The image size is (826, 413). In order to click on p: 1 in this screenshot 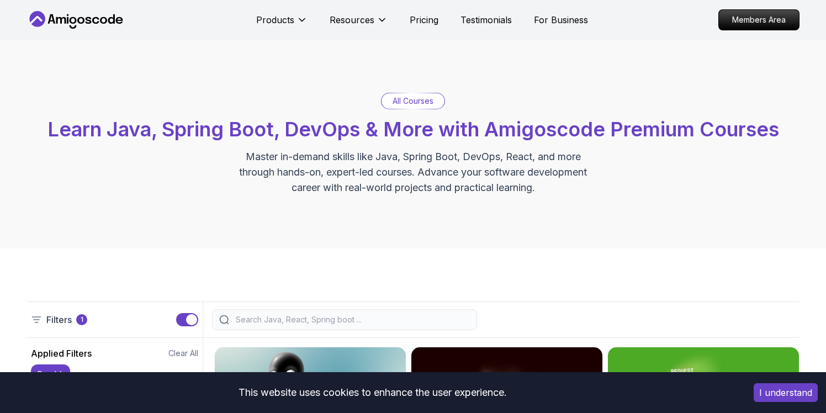, I will do `click(82, 320)`.